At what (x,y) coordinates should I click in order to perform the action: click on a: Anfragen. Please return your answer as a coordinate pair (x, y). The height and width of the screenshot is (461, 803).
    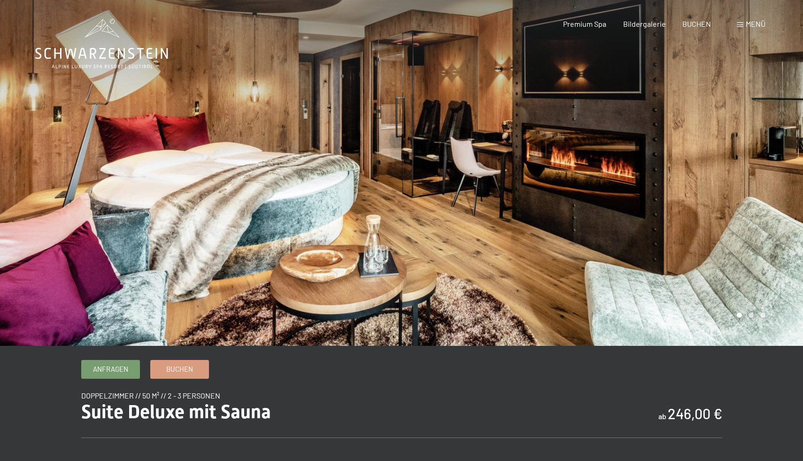
    Looking at the image, I should click on (110, 369).